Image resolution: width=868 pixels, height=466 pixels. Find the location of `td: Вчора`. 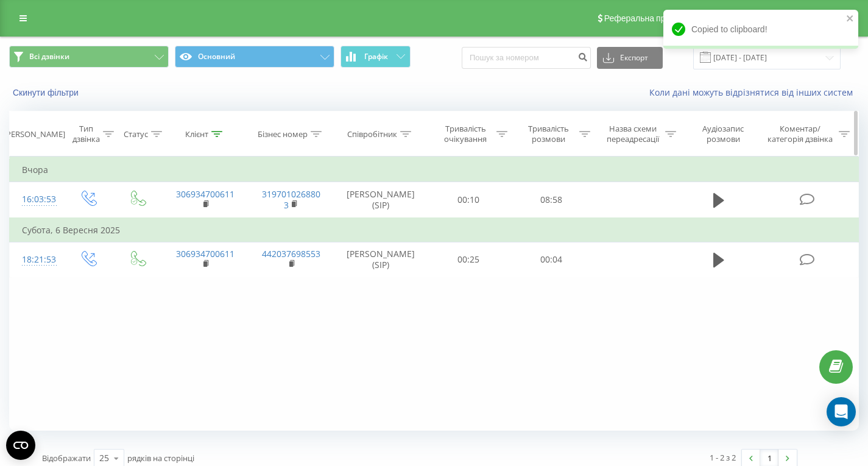

td: Вчора is located at coordinates (434, 170).